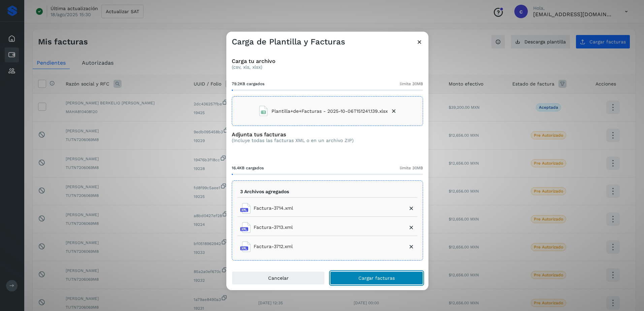  I want to click on button: Cancelar, so click(278, 278).